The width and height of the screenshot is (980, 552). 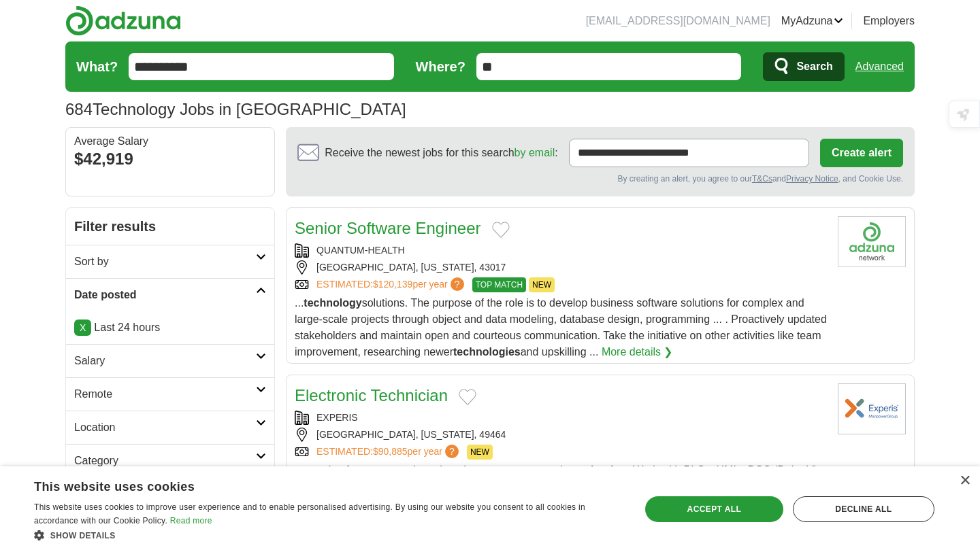 What do you see at coordinates (441, 153) in the screenshot?
I see `span: Receive the newest jobs for this search :` at bounding box center [441, 153].